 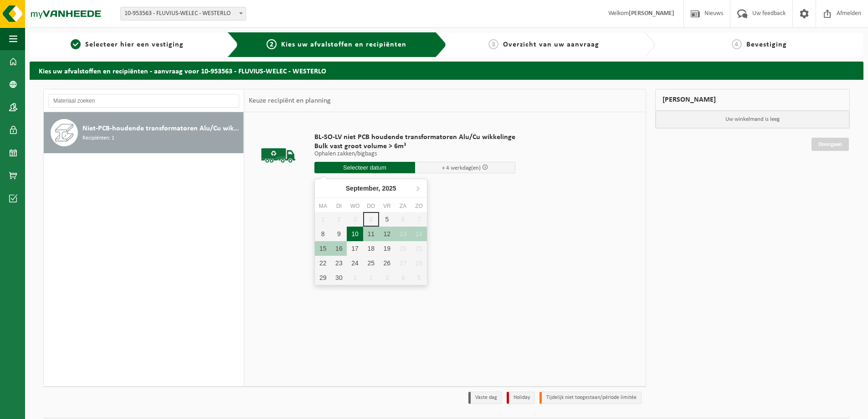 I want to click on div: 22, so click(x=322, y=263).